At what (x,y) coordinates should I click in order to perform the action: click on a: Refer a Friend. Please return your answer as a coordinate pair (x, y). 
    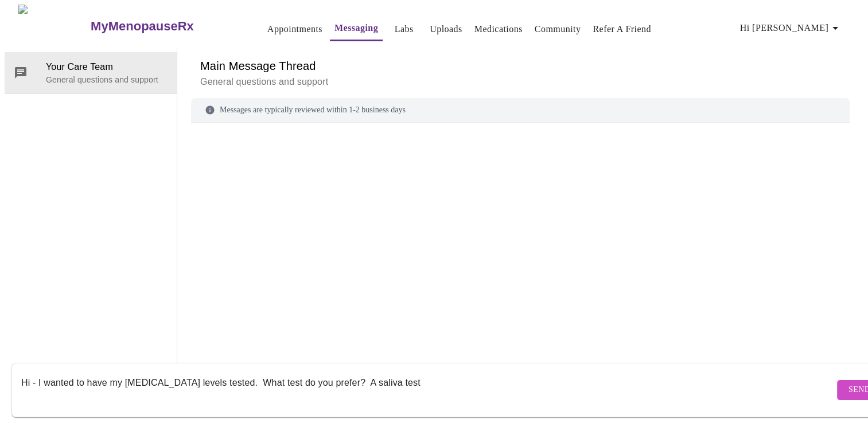
    Looking at the image, I should click on (621, 29).